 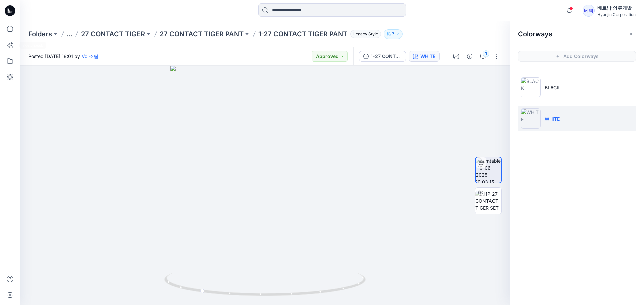 What do you see at coordinates (113, 34) in the screenshot?
I see `p: 27 CONTACT TIGER` at bounding box center [113, 34].